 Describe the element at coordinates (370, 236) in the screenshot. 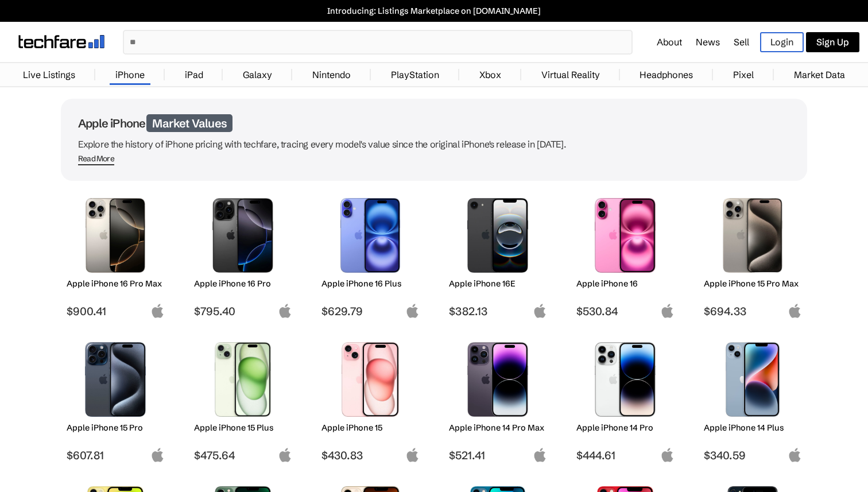

I see `img: iPhone 16 Plus` at that location.